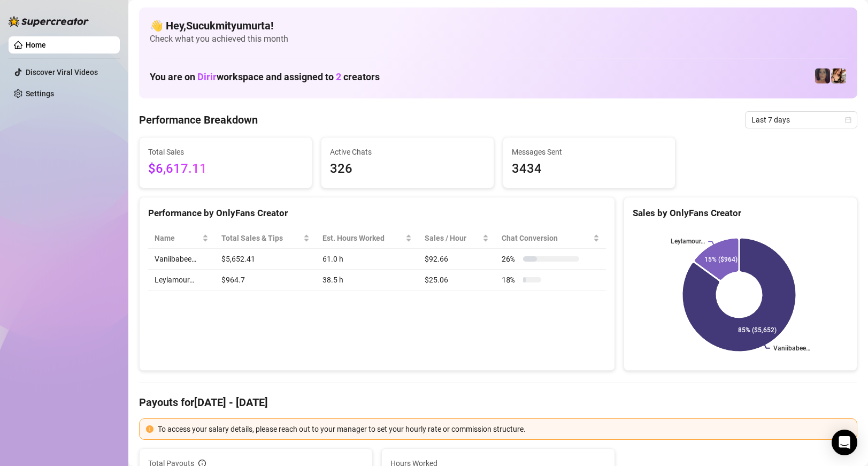  Describe the element at coordinates (839, 76) in the screenshot. I see `img: Vaniibabee` at that location.